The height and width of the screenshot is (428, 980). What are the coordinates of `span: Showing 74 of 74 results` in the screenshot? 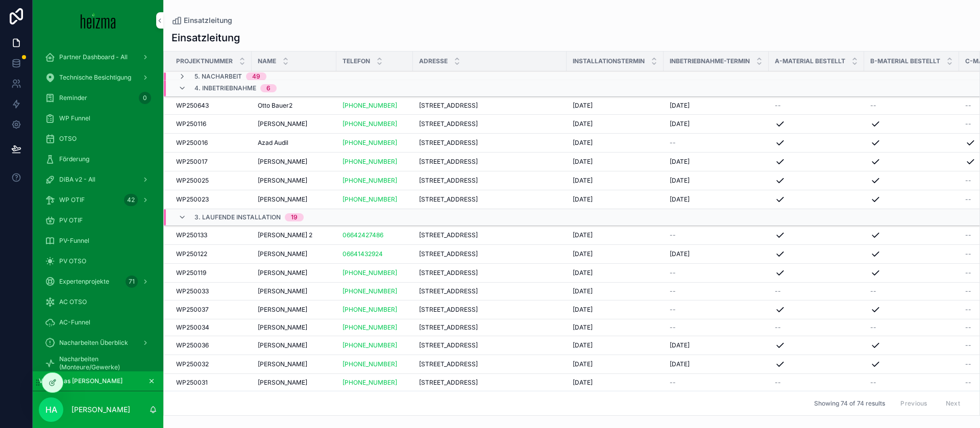 It's located at (849, 404).